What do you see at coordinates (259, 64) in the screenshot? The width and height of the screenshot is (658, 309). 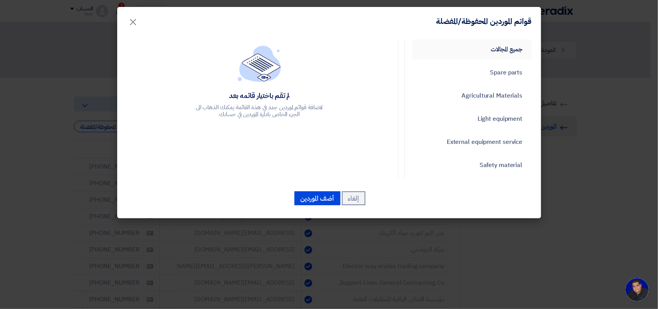 I see `img: empty_state_list.svg` at bounding box center [259, 64].